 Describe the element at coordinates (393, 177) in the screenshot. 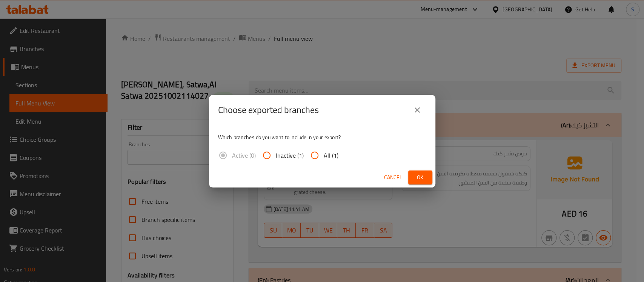

I see `button: Cancel` at that location.